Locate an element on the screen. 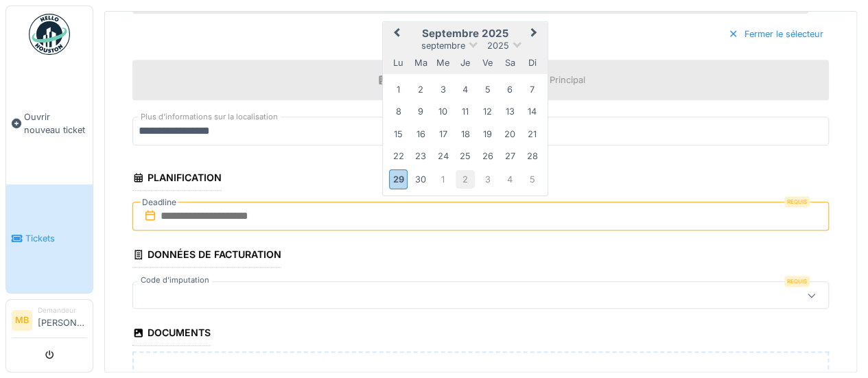  div: Choose vendredi 26 septembre 2025 is located at coordinates (487, 156).